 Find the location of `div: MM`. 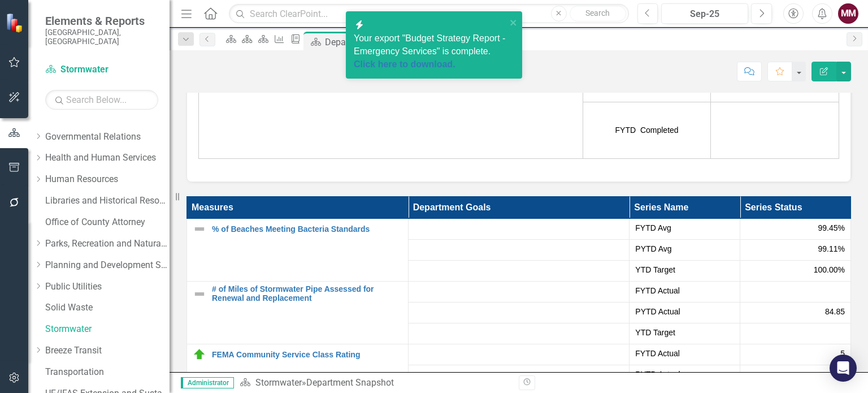

div: MM is located at coordinates (848, 14).